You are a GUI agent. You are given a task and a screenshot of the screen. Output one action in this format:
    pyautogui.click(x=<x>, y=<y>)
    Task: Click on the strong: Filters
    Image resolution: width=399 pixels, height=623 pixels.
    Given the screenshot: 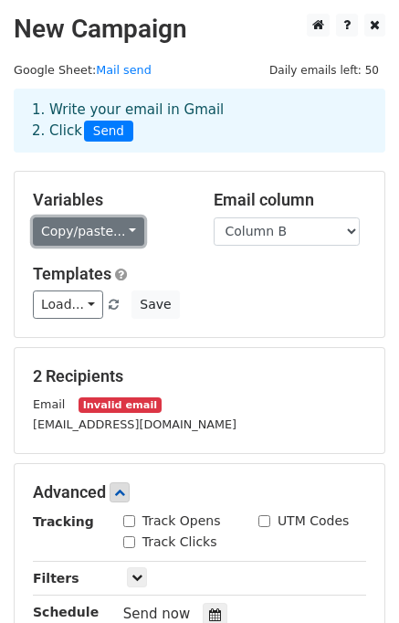 What is the action you would take?
    pyautogui.click(x=56, y=578)
    